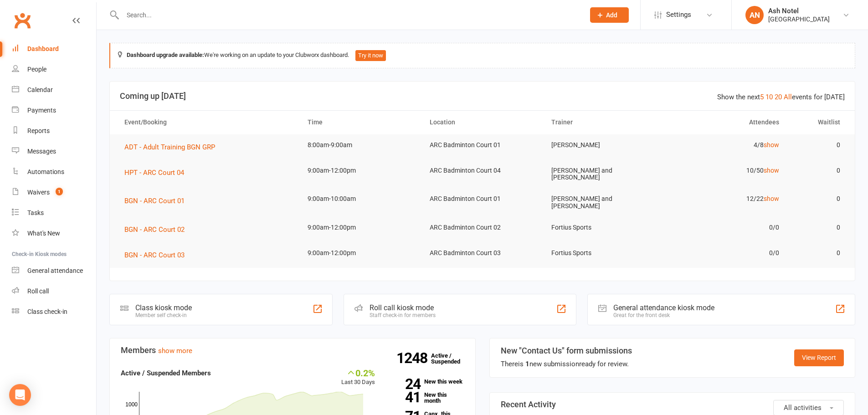 The image size is (868, 415). Describe the element at coordinates (54, 151) in the screenshot. I see `a: Messages` at that location.